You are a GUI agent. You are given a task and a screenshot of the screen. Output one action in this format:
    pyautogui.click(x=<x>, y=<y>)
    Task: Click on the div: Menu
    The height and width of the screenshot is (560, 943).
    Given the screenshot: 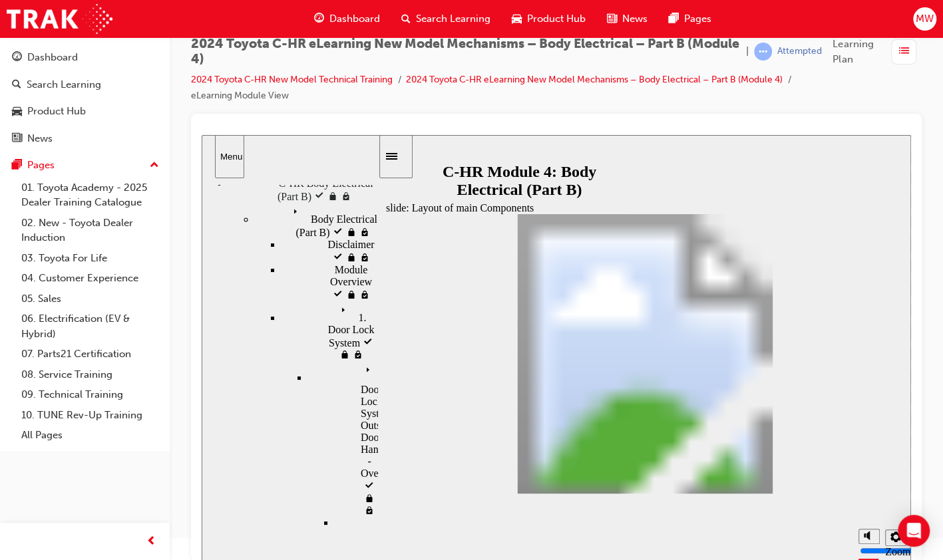 What is the action you would take?
    pyautogui.click(x=28, y=21)
    